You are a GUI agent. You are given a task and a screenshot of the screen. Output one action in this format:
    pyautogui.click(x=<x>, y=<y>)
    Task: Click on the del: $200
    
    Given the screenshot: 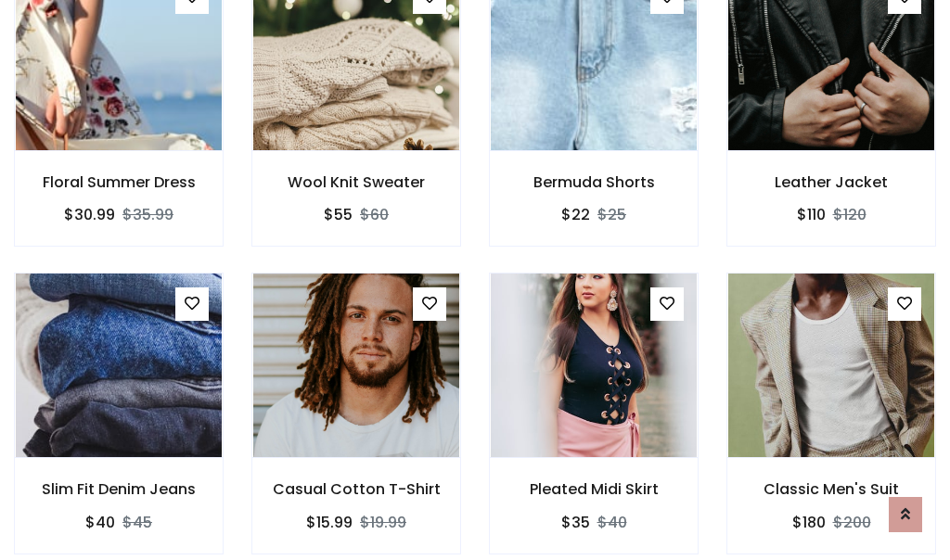 What is the action you would take?
    pyautogui.click(x=852, y=522)
    